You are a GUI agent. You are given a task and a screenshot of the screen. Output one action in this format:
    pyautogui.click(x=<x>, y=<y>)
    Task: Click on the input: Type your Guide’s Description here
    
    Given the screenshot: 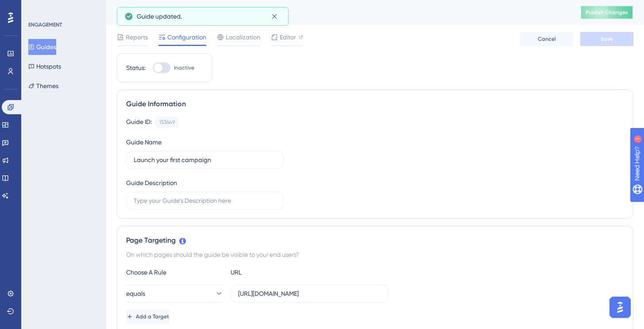 What is the action you would take?
    pyautogui.click(x=205, y=200)
    